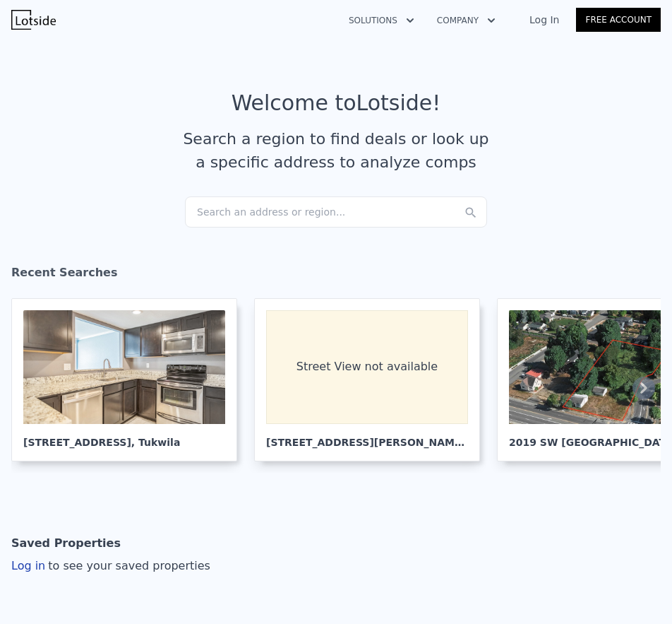 Image resolution: width=672 pixels, height=624 pixels. What do you see at coordinates (336, 151) in the screenshot?
I see `div: Search a region to find deals or look up a specific address to analyze comps` at bounding box center [336, 151].